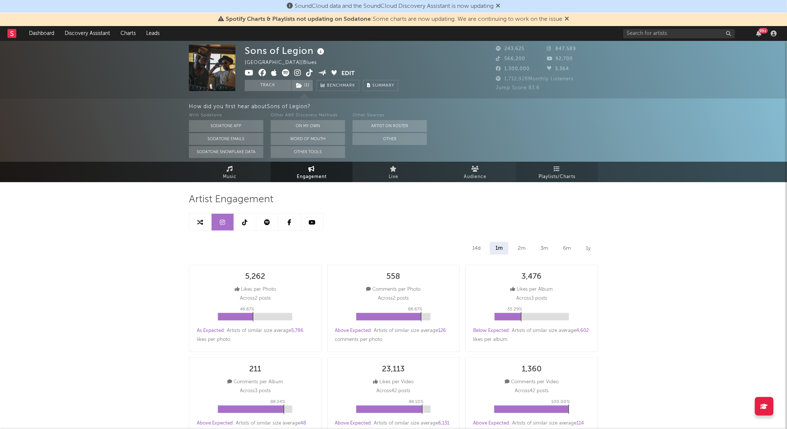 The width and height of the screenshot is (787, 429). Describe the element at coordinates (42, 33) in the screenshot. I see `a: Dashboard` at that location.